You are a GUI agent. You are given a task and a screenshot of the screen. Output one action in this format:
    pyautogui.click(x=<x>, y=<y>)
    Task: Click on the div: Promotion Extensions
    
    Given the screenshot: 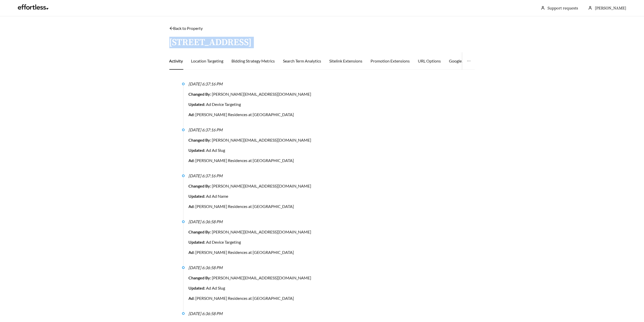 What is the action you would take?
    pyautogui.click(x=391, y=61)
    